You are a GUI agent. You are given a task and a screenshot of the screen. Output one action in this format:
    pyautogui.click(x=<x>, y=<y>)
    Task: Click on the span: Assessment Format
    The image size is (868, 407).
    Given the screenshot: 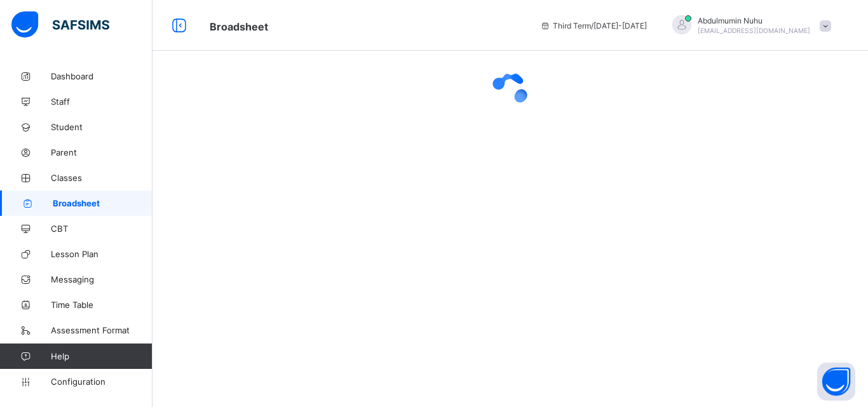 What is the action you would take?
    pyautogui.click(x=102, y=330)
    